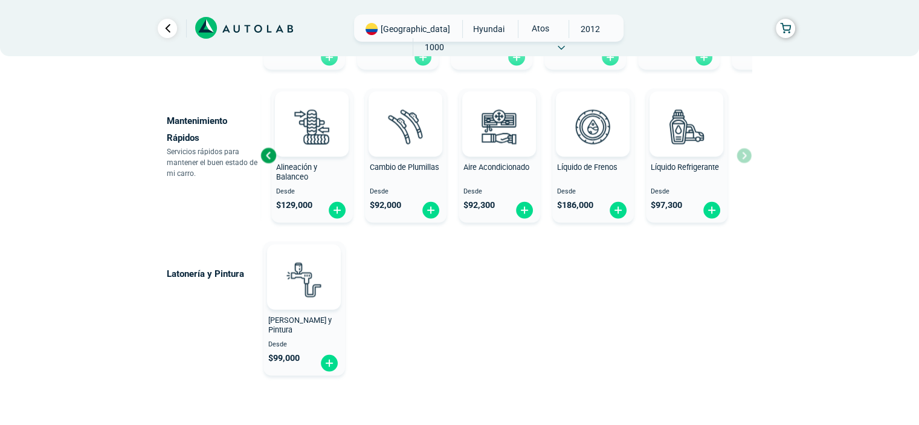 The height and width of the screenshot is (425, 919). What do you see at coordinates (587, 167) in the screenshot?
I see `span: Líquido de Frenos` at bounding box center [587, 167].